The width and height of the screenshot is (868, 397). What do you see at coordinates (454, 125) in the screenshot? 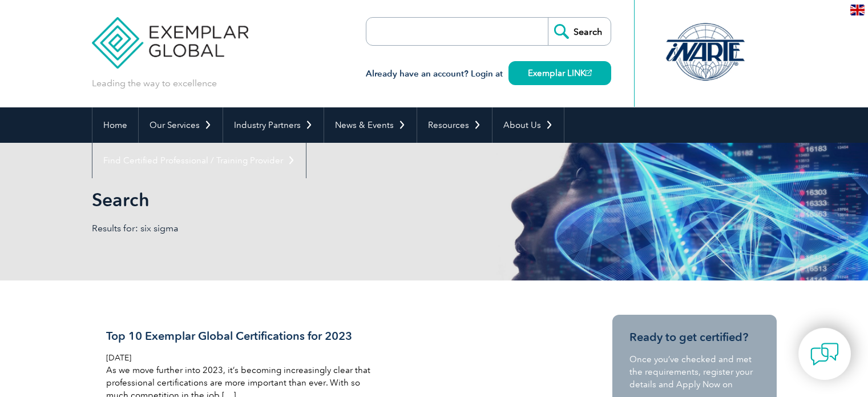
I see `a: Resources` at bounding box center [454, 125].